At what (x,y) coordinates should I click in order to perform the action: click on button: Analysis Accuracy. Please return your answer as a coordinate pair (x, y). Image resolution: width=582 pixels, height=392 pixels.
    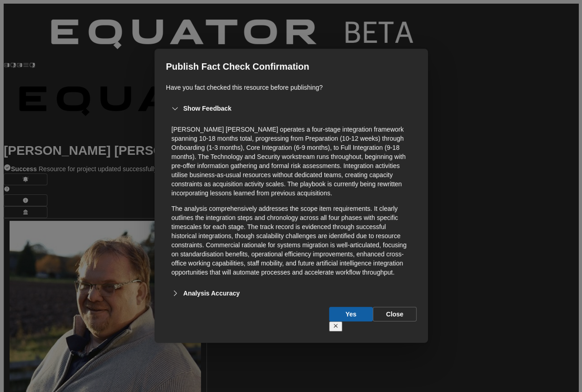
    Looking at the image, I should click on (291, 293).